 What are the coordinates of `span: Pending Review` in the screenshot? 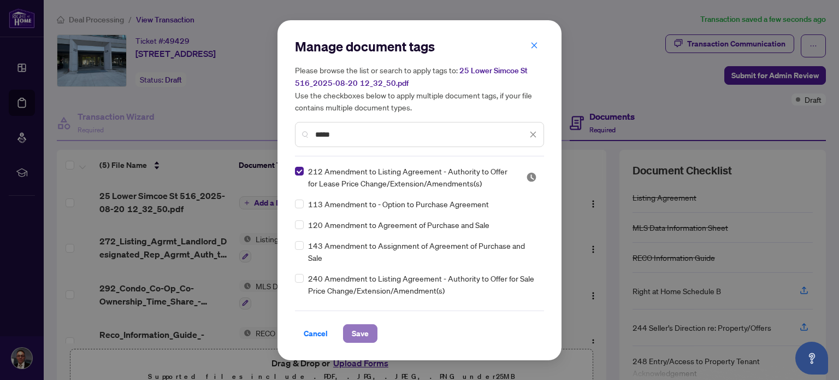 It's located at (531, 177).